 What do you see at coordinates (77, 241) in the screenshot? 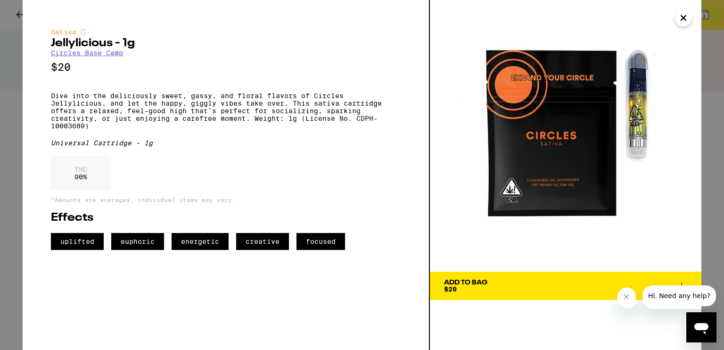
I see `span: uplifted` at bounding box center [77, 241].